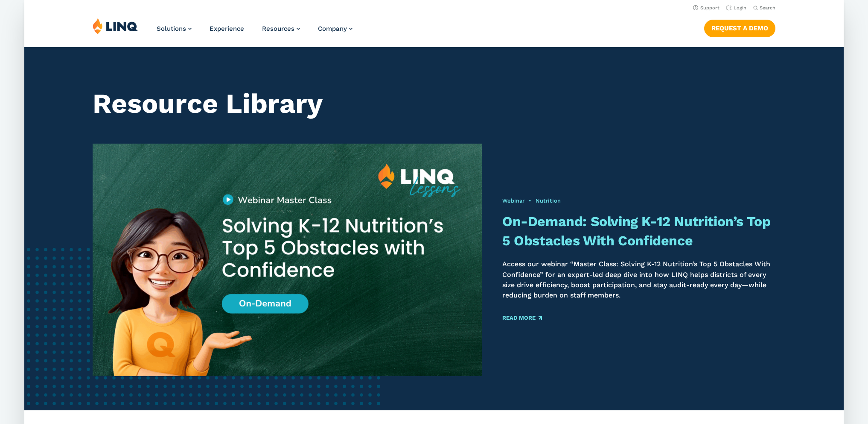 The width and height of the screenshot is (868, 424). I want to click on a: On-Demand: Solving K-12 Nutrition’s Top 5 Obstacles With Confidence, so click(636, 231).